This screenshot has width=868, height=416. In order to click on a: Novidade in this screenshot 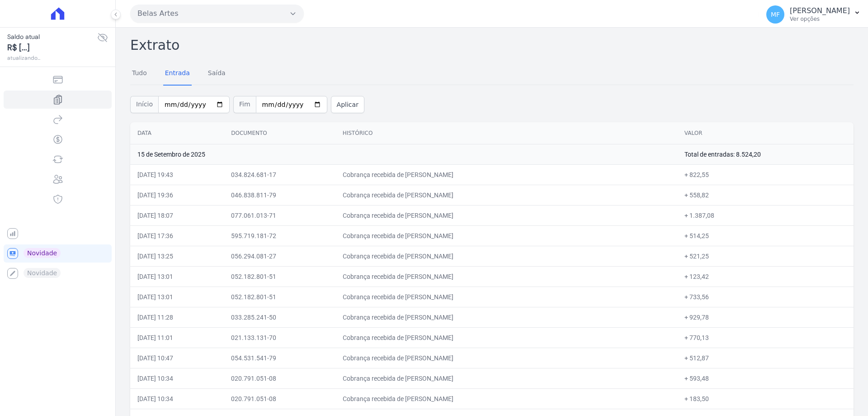, I will do `click(57, 253)`.